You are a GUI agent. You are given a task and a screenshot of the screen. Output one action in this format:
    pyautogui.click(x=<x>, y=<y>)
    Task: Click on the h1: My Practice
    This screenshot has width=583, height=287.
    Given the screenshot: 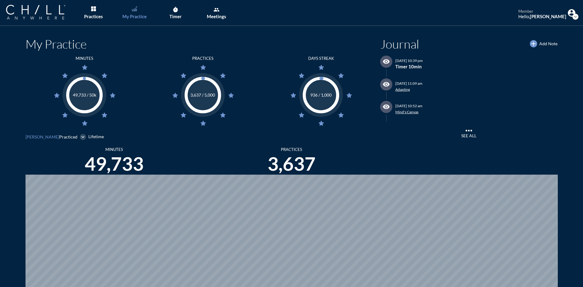 What is the action you would take?
    pyautogui.click(x=203, y=44)
    